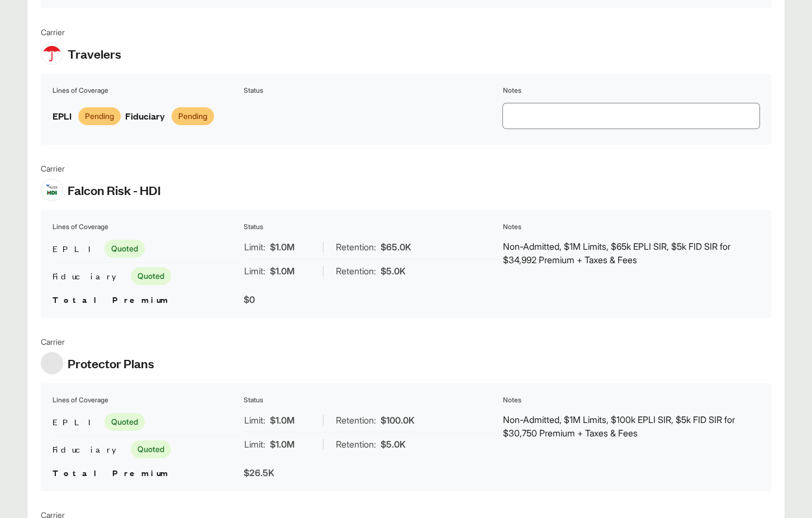  Describe the element at coordinates (395, 247) in the screenshot. I see `span: $65.0K` at that location.